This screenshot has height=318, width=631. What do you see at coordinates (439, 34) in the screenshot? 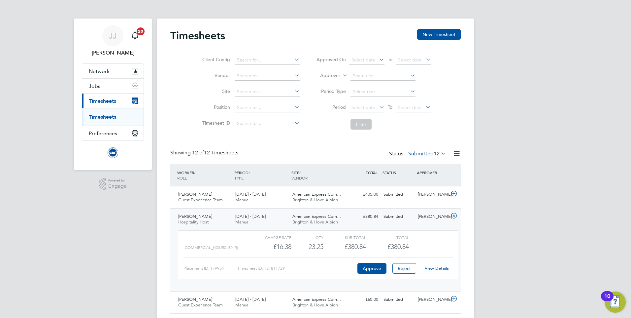
I see `button: New Timesheet` at bounding box center [439, 34].